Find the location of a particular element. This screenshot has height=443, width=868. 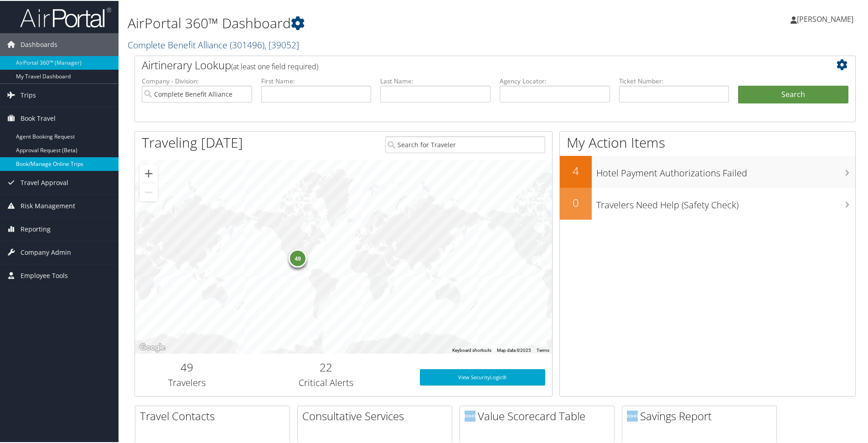

h2: 22 is located at coordinates (326, 366).